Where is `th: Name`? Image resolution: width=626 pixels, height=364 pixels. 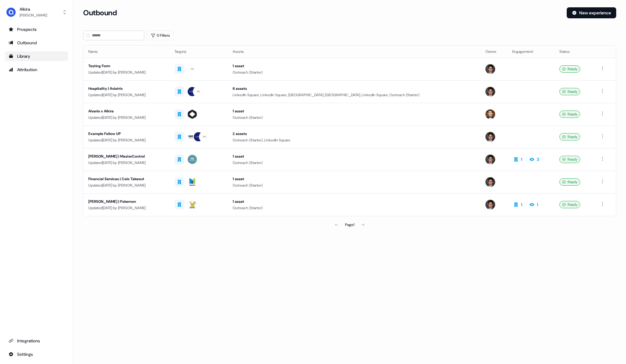
th: Name is located at coordinates (126, 52).